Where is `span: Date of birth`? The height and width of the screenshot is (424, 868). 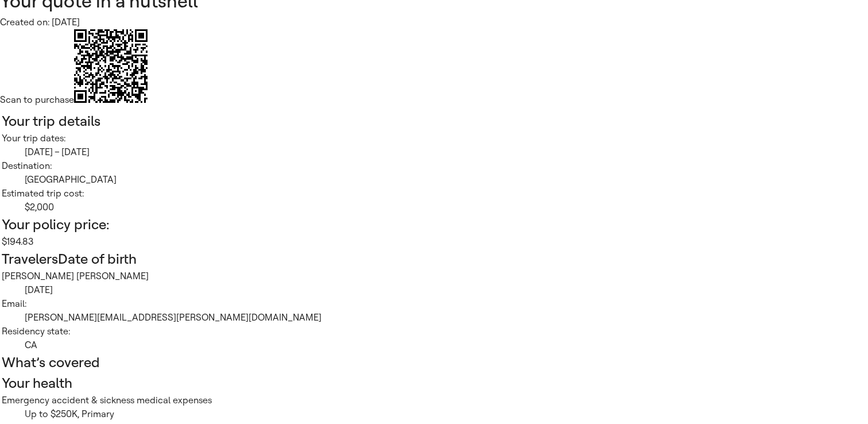
span: Date of birth is located at coordinates (97, 259).